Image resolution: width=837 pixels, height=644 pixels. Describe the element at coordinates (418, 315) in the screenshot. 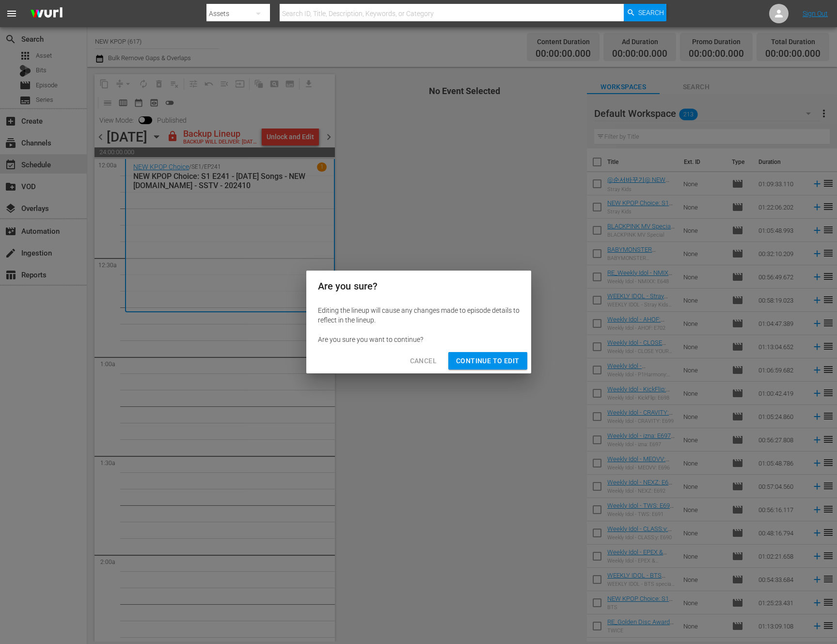

I see `div: Editing the lineup will cause any changes made to episode details to reflect in the lineup.` at that location.